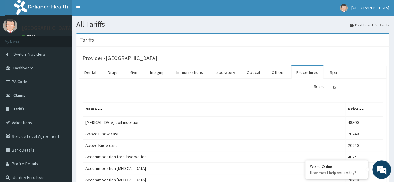  Describe the element at coordinates (214, 110) in the screenshot. I see `th: Name` at that location.